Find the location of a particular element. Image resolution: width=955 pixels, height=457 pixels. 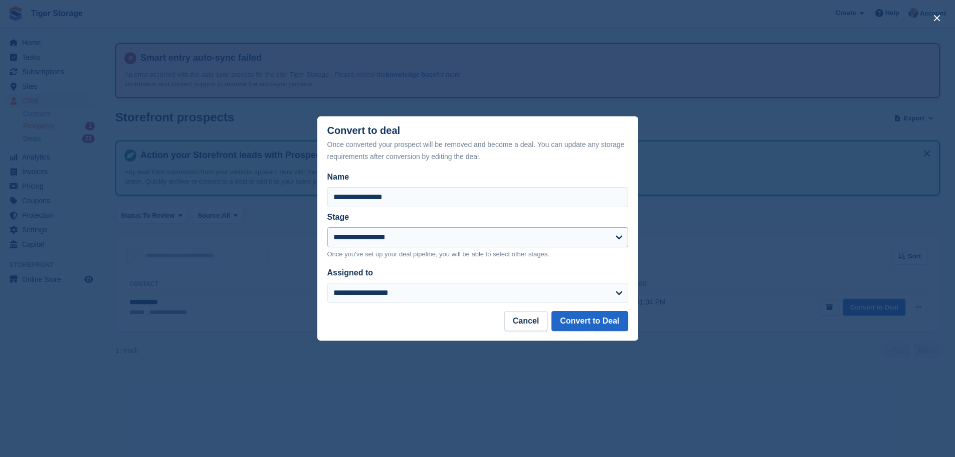

button: Convert to Deal is located at coordinates (589, 321).